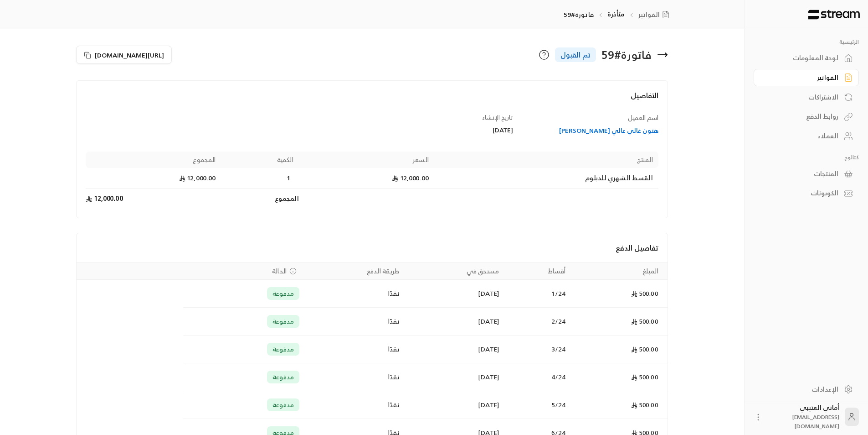 Image resolution: width=868 pixels, height=435 pixels. Describe the element at coordinates (538, 377) in the screenshot. I see `td: 4 / 24` at that location.